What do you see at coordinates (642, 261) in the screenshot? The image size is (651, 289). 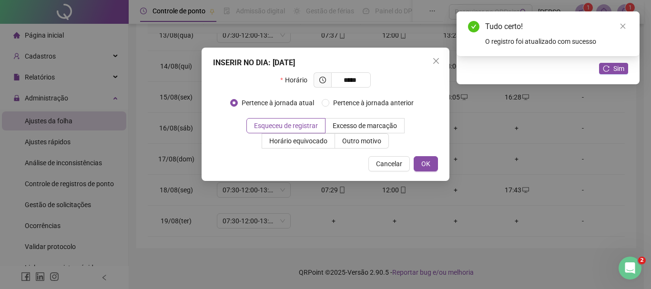 I see `span: 2` at bounding box center [642, 261].